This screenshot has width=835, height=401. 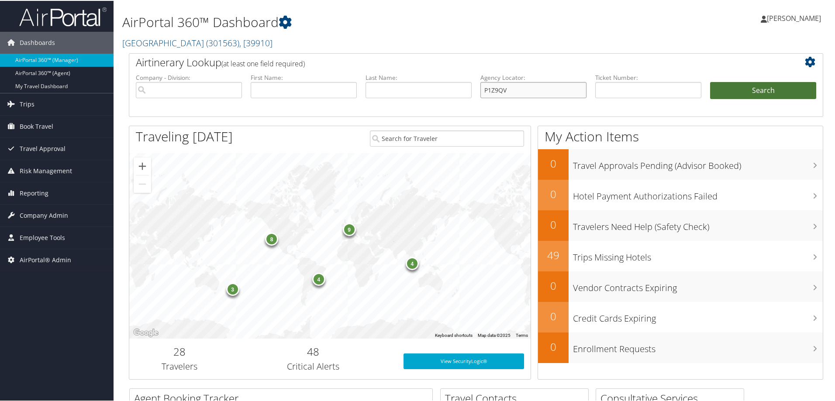 What do you see at coordinates (303, 77) in the screenshot?
I see `label: First Name:` at bounding box center [303, 77].